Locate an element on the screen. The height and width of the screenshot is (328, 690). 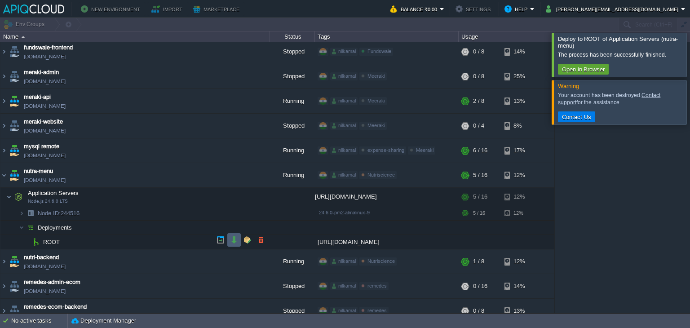
span: meraki-admin is located at coordinates (41, 72).